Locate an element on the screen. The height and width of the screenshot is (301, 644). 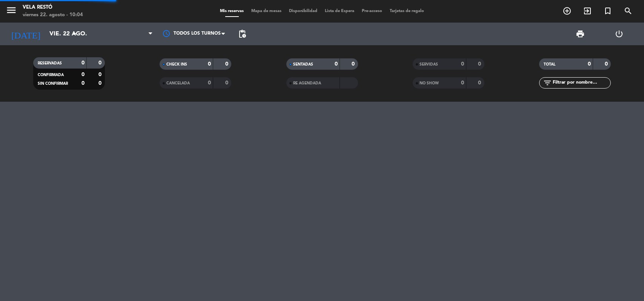
span: pending_actions is located at coordinates (242, 34).